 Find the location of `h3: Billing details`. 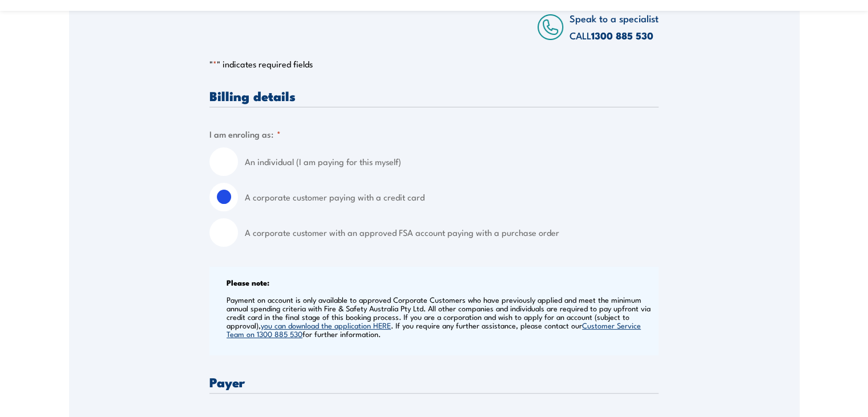

h3: Billing details is located at coordinates (434, 96).